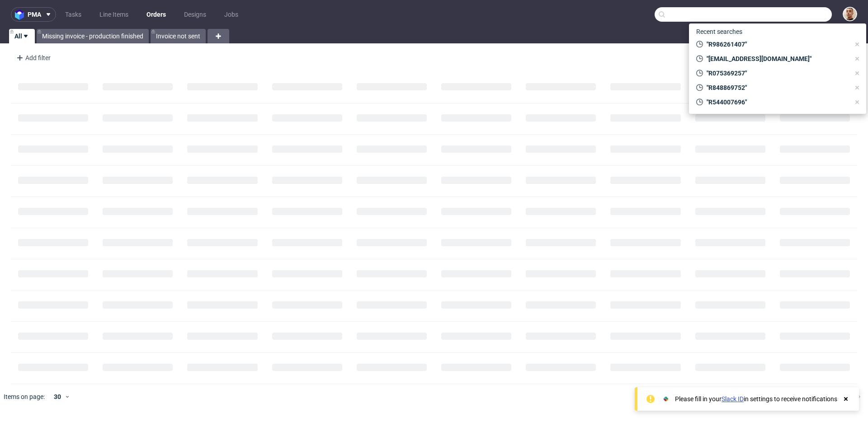 This screenshot has height=422, width=868. What do you see at coordinates (24, 397) in the screenshot?
I see `span: Items on page:` at bounding box center [24, 397].